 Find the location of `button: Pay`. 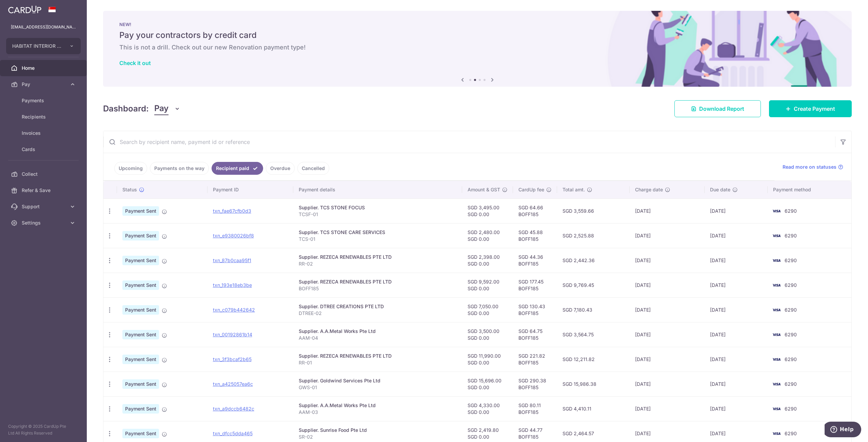

button: Pay is located at coordinates (167, 109).